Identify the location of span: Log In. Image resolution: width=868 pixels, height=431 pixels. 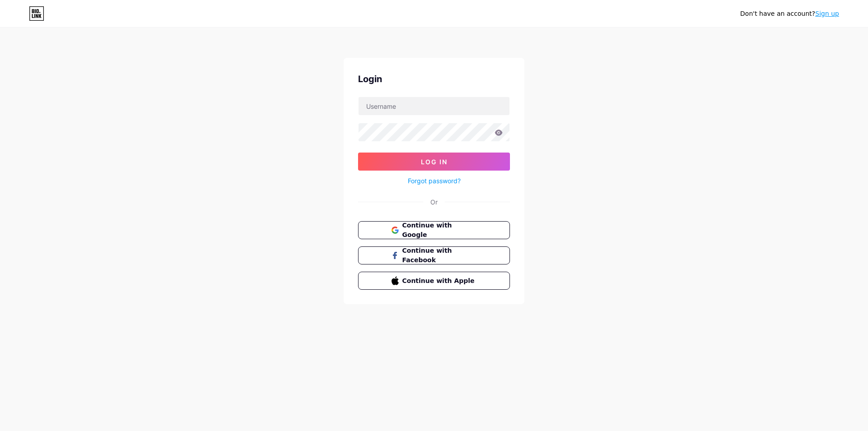
(434, 162).